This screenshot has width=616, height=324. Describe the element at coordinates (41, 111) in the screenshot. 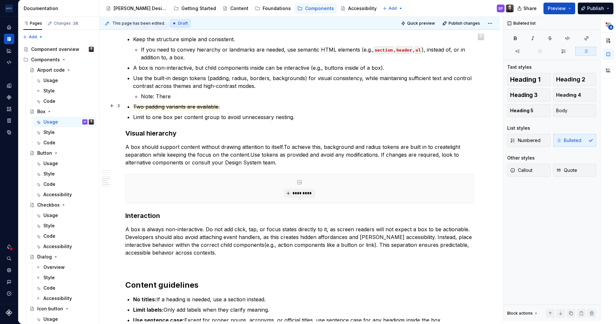

I see `div: Box` at that location.